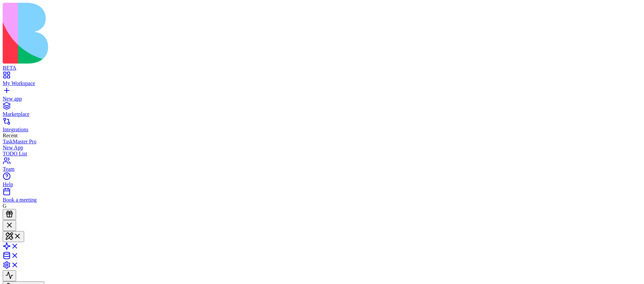  I want to click on div: Integrations, so click(322, 130).